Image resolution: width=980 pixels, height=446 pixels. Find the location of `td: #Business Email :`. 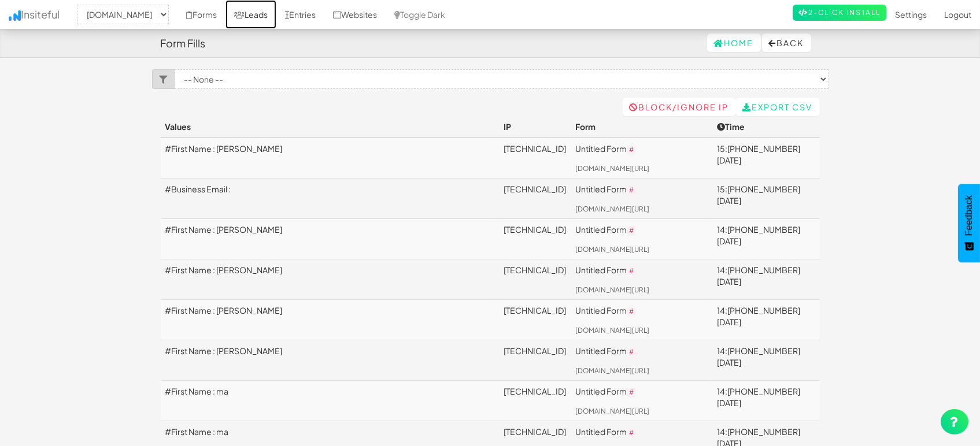

td: #Business Email : is located at coordinates (330, 198).